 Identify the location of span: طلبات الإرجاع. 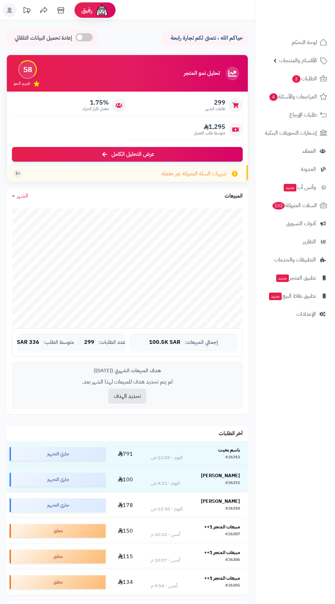
(303, 115).